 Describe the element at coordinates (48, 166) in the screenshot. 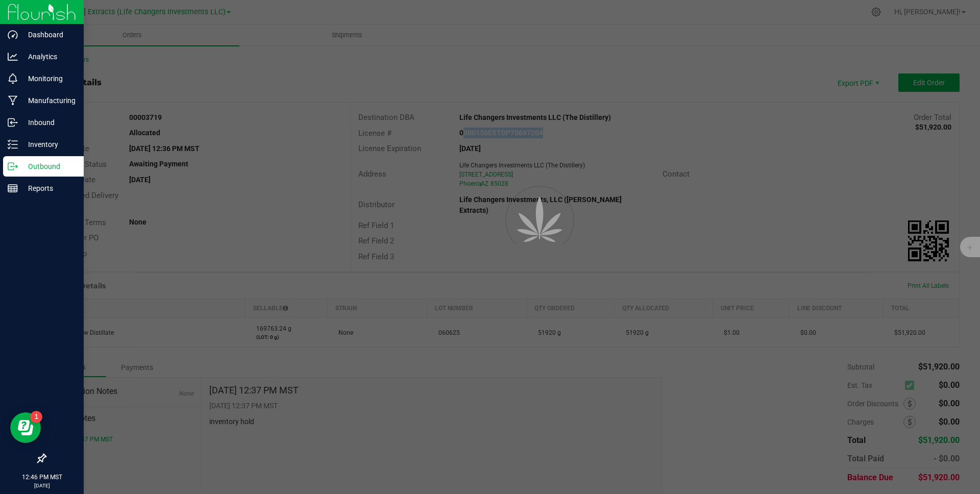

I see `p: Outbound` at that location.